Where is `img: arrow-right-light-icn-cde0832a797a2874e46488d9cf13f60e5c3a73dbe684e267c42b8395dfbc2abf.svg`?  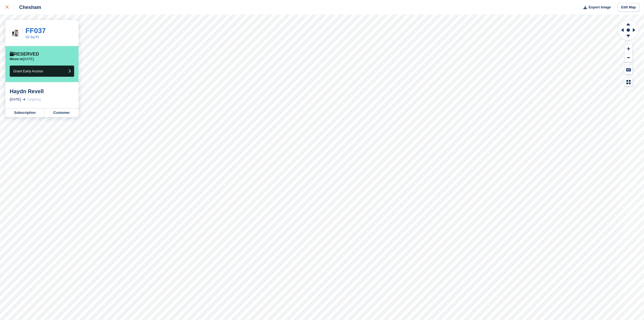
img: arrow-right-light-icn-cde0832a797a2874e46488d9cf13f60e5c3a73dbe684e267c42b8395dfbc2abf.svg is located at coordinates (24, 99).